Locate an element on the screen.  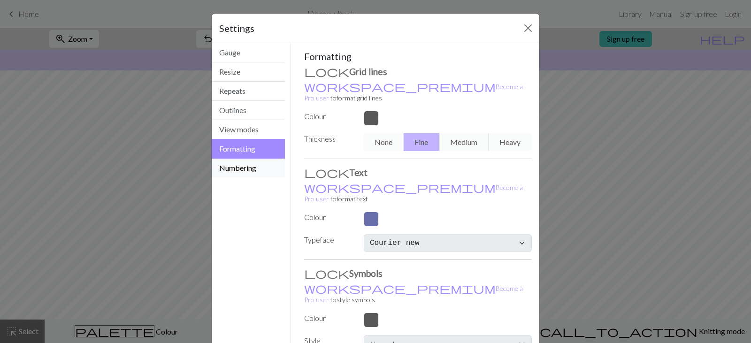
h3: Symbols is located at coordinates (418, 273).